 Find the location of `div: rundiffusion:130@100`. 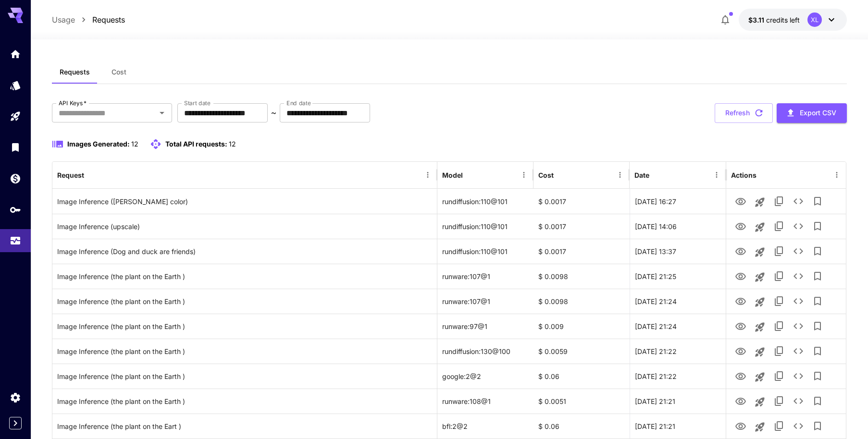

div: rundiffusion:130@100 is located at coordinates (485, 351).